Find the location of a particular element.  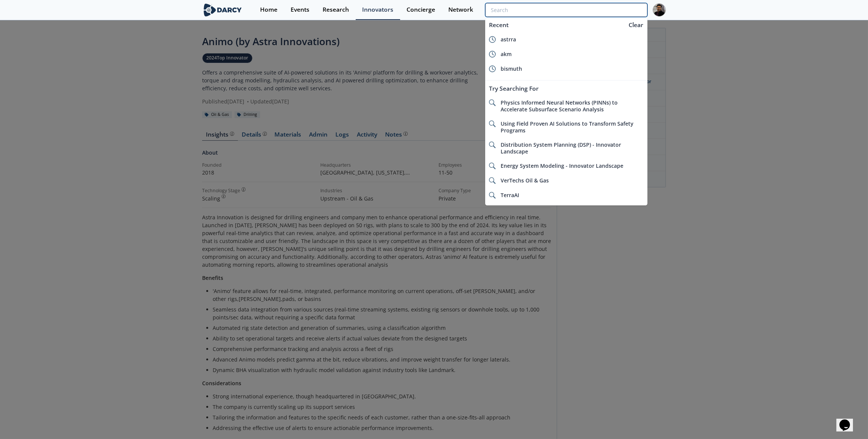

div: Clear is located at coordinates (636, 25).